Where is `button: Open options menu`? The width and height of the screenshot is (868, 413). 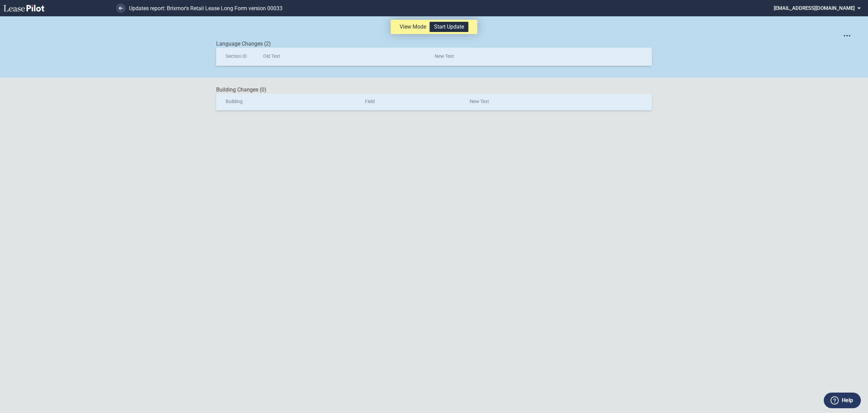
button: Open options menu is located at coordinates (846, 35).